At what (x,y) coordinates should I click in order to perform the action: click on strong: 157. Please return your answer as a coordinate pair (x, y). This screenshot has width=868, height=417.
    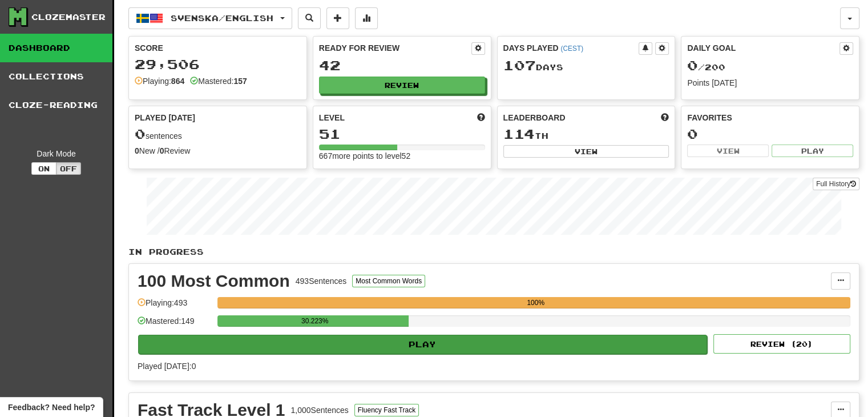
    Looking at the image, I should click on (240, 81).